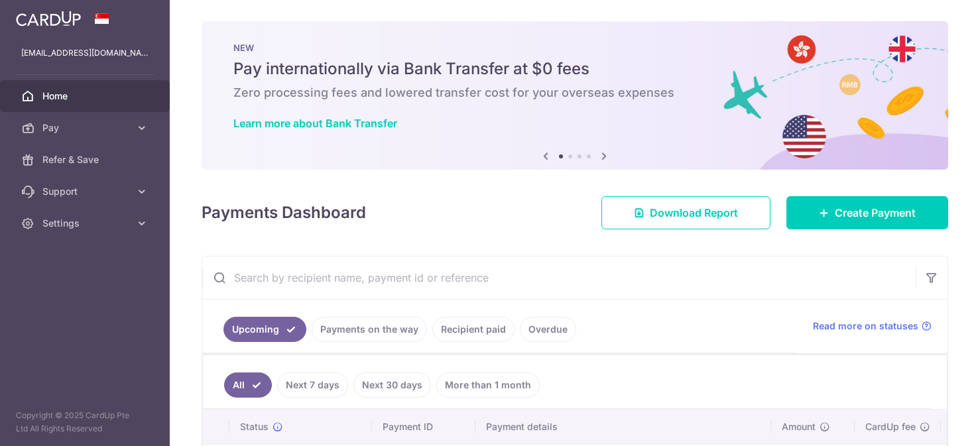 This screenshot has height=446, width=980. What do you see at coordinates (875, 213) in the screenshot?
I see `span: Create Payment` at bounding box center [875, 213].